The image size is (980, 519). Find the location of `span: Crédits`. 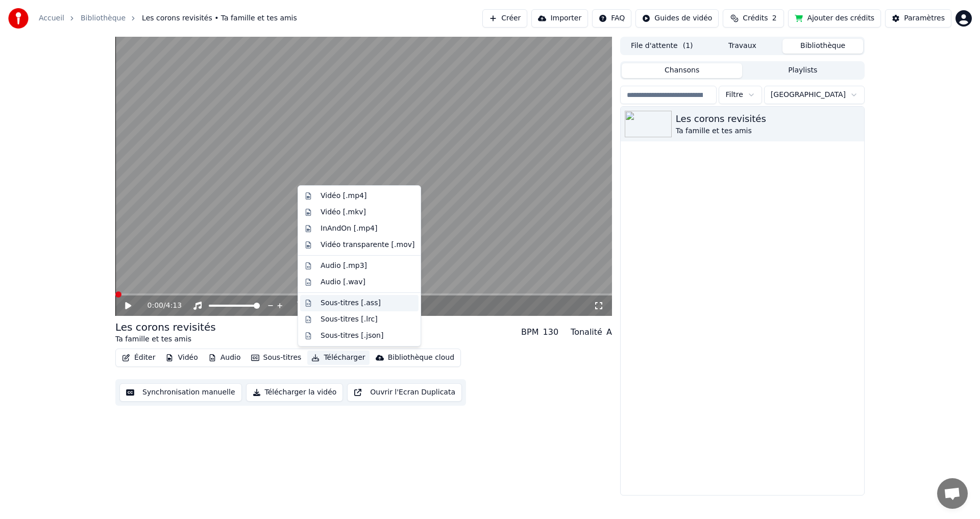

span: Crédits is located at coordinates (755, 19).